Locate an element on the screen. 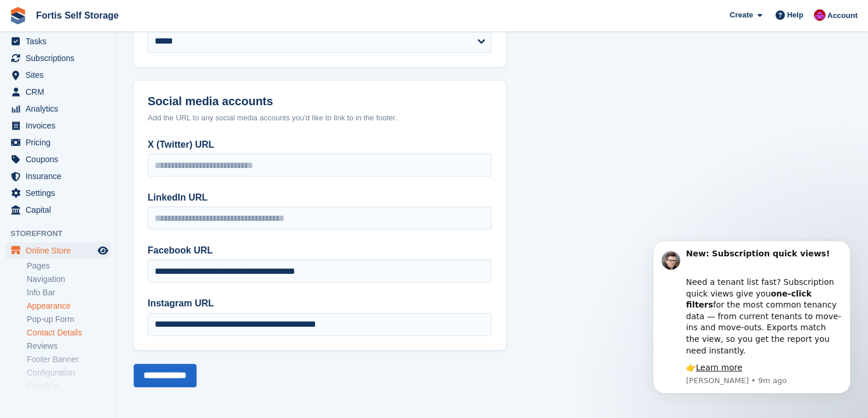 This screenshot has width=868, height=418. a: Appearance is located at coordinates (68, 306).